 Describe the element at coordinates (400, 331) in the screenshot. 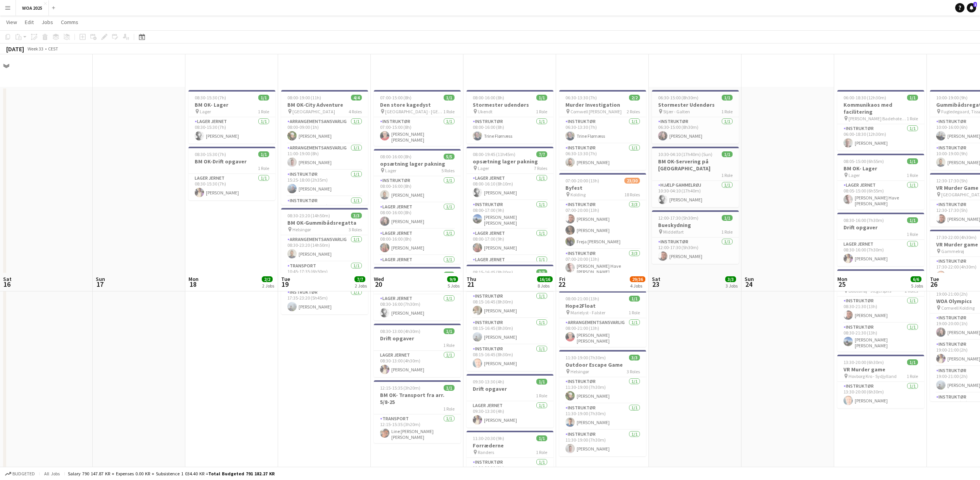

I see `span: 08:30-13:00 (4h30m)` at that location.